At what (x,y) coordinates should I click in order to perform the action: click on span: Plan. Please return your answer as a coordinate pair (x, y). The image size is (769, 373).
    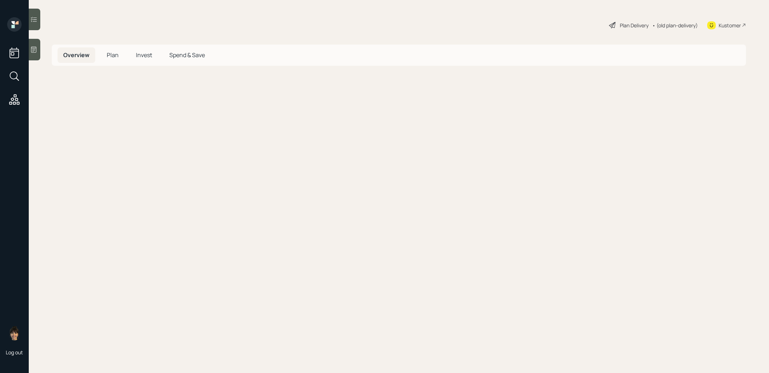
    Looking at the image, I should click on (112, 55).